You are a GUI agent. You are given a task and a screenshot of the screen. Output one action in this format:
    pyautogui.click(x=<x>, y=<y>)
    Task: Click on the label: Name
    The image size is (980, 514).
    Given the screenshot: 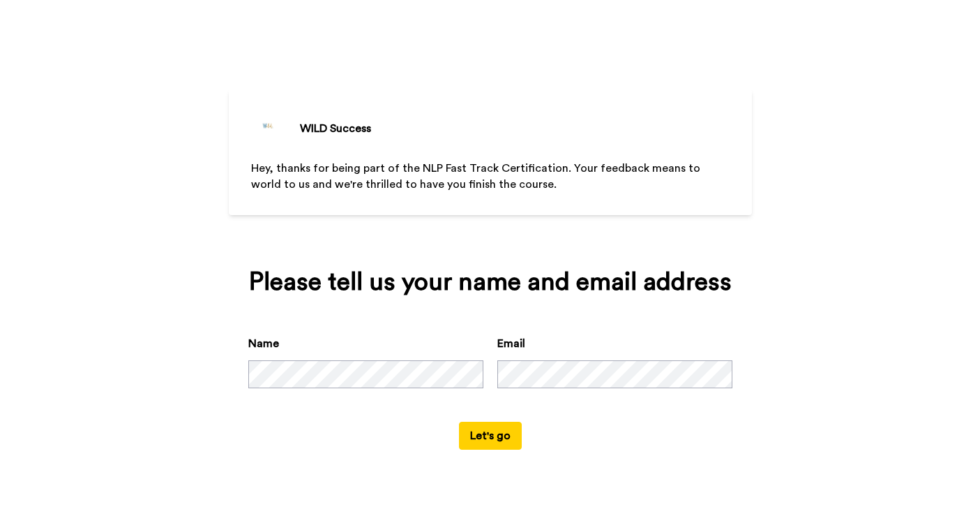 What is the action you would take?
    pyautogui.click(x=264, y=344)
    